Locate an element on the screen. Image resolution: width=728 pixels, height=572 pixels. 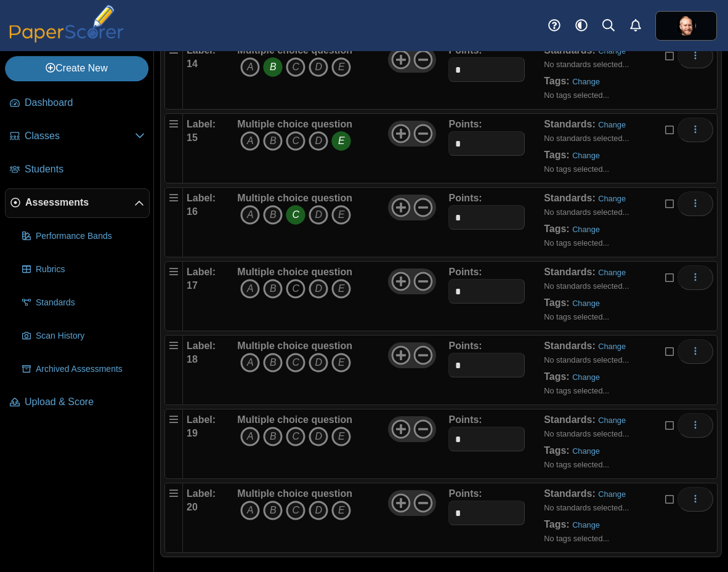
a: Upload & Score is located at coordinates (77, 402).